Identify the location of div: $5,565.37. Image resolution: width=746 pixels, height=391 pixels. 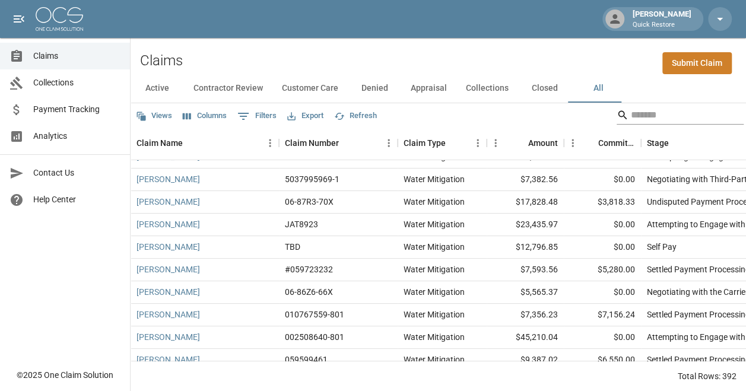
(525, 292).